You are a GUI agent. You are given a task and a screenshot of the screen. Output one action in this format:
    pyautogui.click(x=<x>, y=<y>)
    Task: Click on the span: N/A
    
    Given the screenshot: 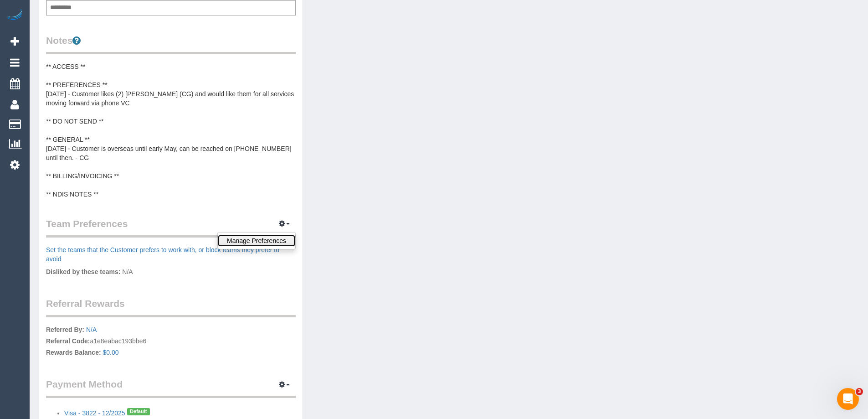 What is the action you would take?
    pyautogui.click(x=127, y=272)
    